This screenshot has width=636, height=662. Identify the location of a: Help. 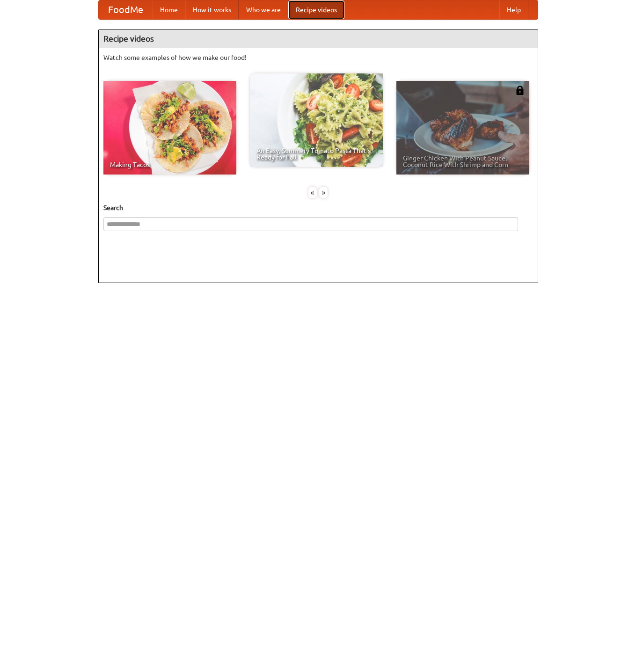
(514, 10).